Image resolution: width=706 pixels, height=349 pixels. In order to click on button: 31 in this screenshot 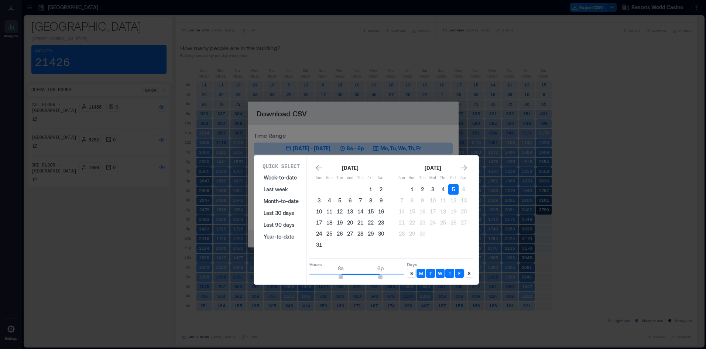, I will do `click(319, 245)`.